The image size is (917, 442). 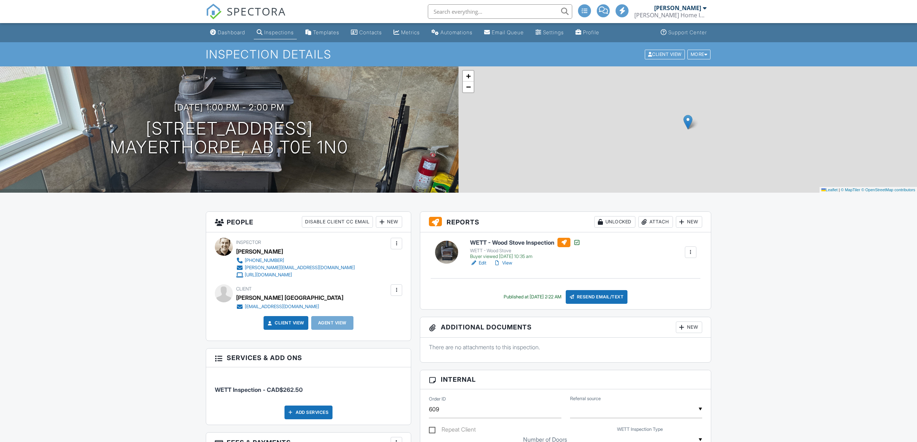 I want to click on a: SPECTORA, so click(x=246, y=17).